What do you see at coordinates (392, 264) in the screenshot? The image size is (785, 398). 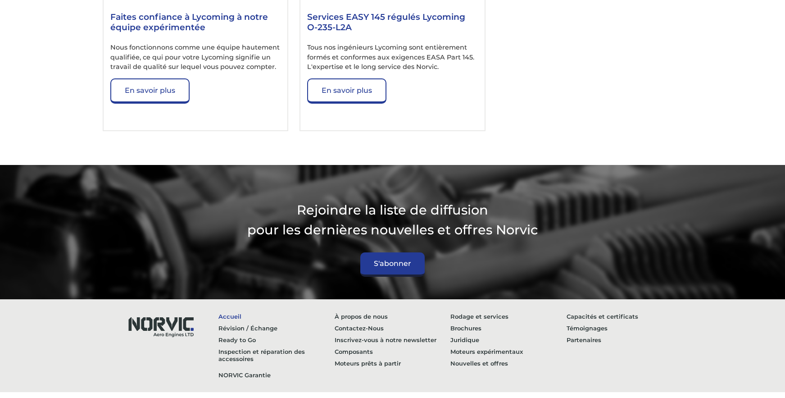 I see `a: S'abonner` at bounding box center [392, 264].